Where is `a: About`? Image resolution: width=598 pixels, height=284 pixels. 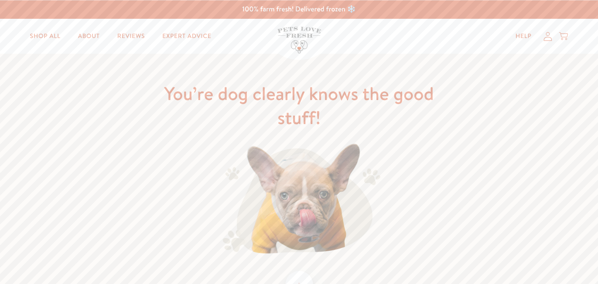
a: About is located at coordinates (89, 36).